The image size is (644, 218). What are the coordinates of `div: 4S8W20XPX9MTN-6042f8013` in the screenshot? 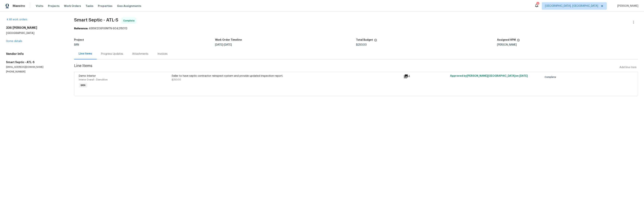 It's located at (356, 29).